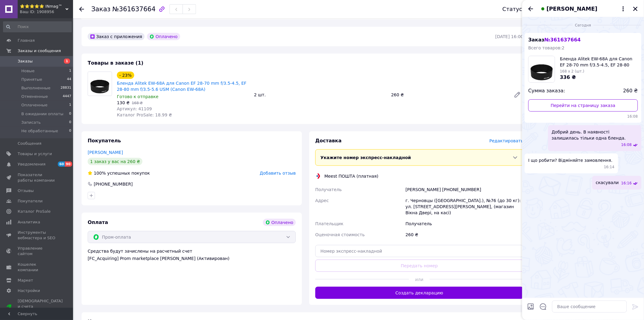  I want to click on span: Добавить отзыв, so click(278, 173).